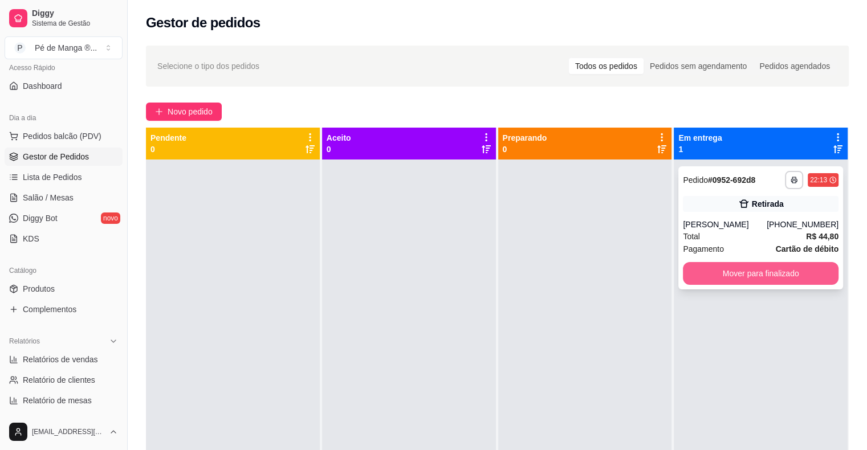 Image resolution: width=867 pixels, height=450 pixels. Describe the element at coordinates (63, 136) in the screenshot. I see `button: Pedidos balcão (PDV)` at that location.